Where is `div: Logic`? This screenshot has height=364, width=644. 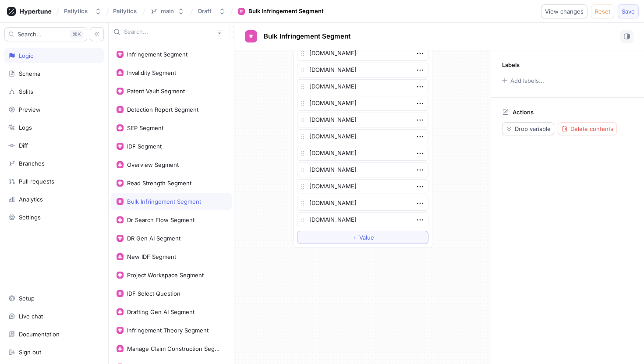
div: Logic is located at coordinates (26, 55).